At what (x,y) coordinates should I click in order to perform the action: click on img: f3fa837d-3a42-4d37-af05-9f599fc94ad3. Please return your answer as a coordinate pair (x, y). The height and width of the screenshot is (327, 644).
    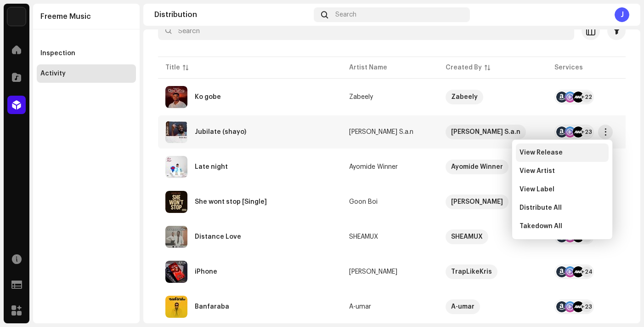
    Looking at the image, I should click on (176, 97).